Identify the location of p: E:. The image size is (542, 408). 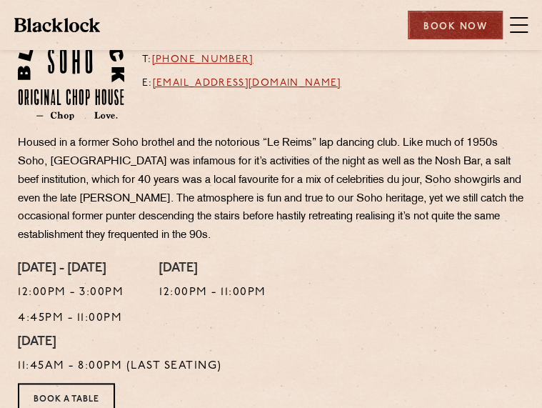
(242, 84).